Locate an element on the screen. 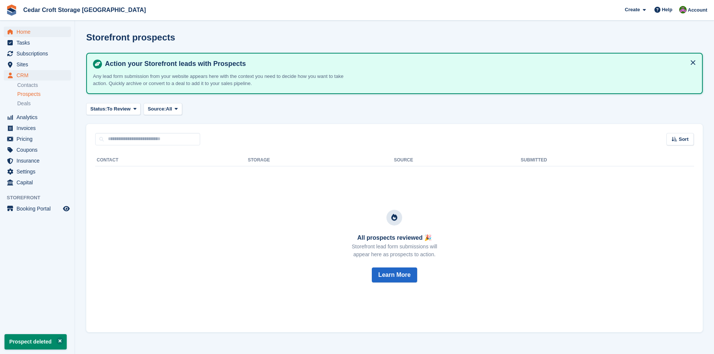  img: Mark Orchard is located at coordinates (683, 10).